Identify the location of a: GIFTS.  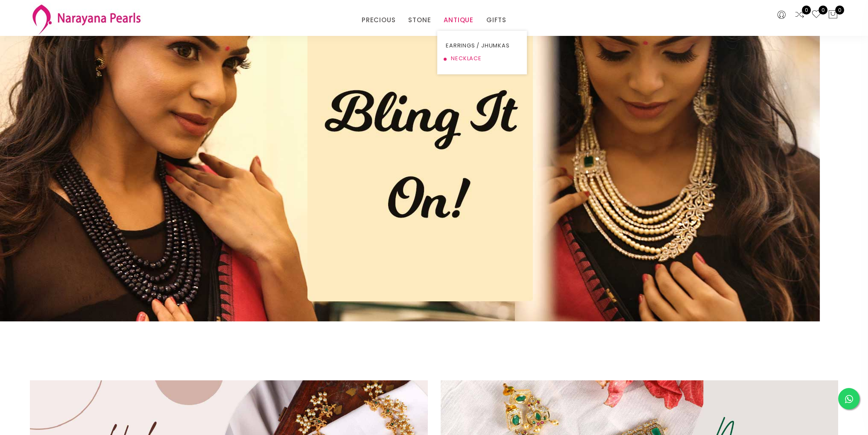
(496, 20).